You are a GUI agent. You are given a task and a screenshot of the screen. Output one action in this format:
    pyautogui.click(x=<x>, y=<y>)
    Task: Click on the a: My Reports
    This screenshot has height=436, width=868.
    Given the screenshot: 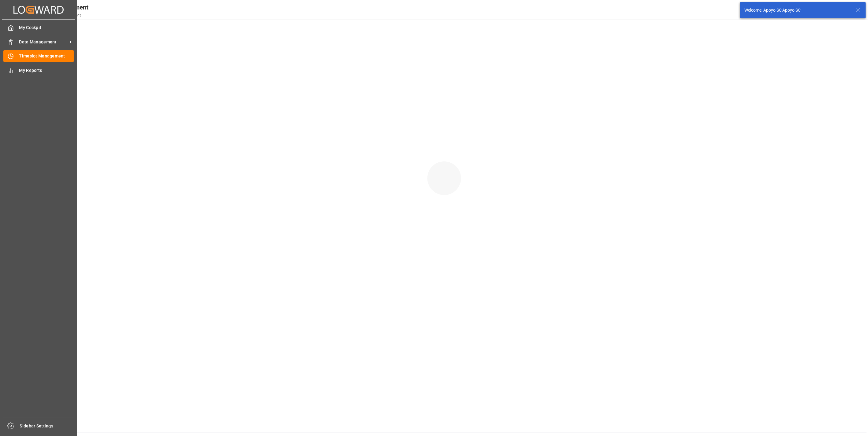 What is the action you would take?
    pyautogui.click(x=38, y=70)
    